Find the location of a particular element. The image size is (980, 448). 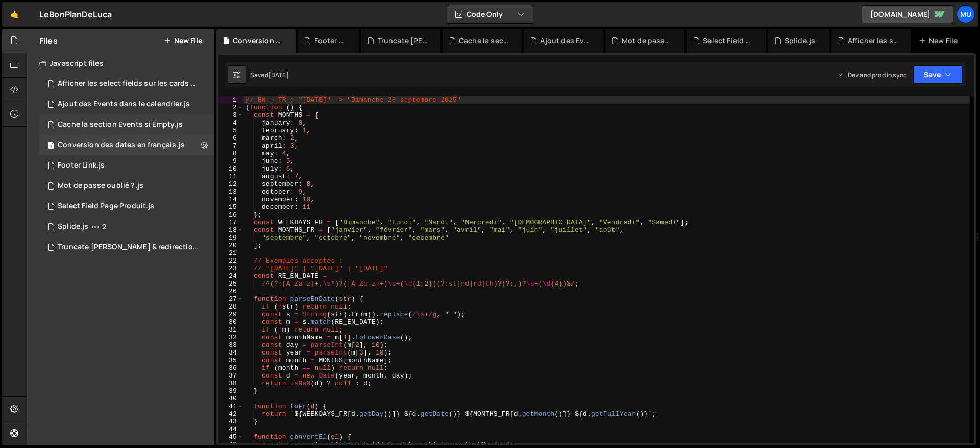

div: 15 is located at coordinates (230, 207).